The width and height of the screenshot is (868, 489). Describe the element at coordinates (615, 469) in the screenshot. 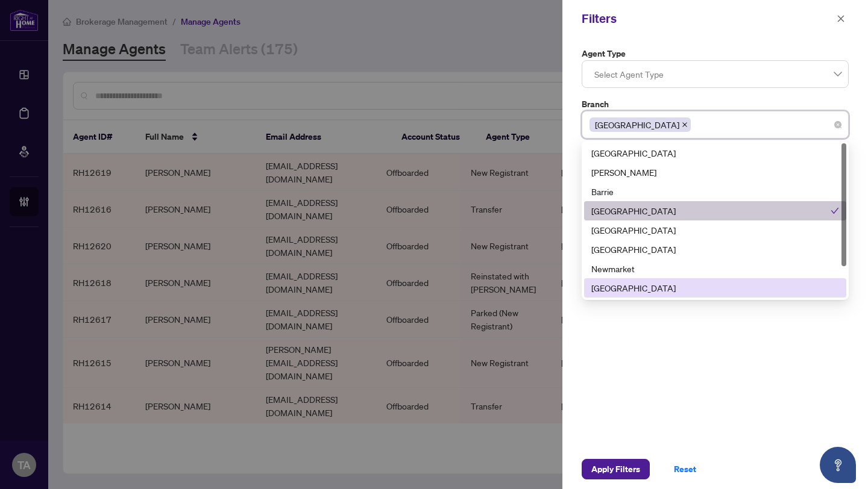

I see `button: Apply Filters` at that location.